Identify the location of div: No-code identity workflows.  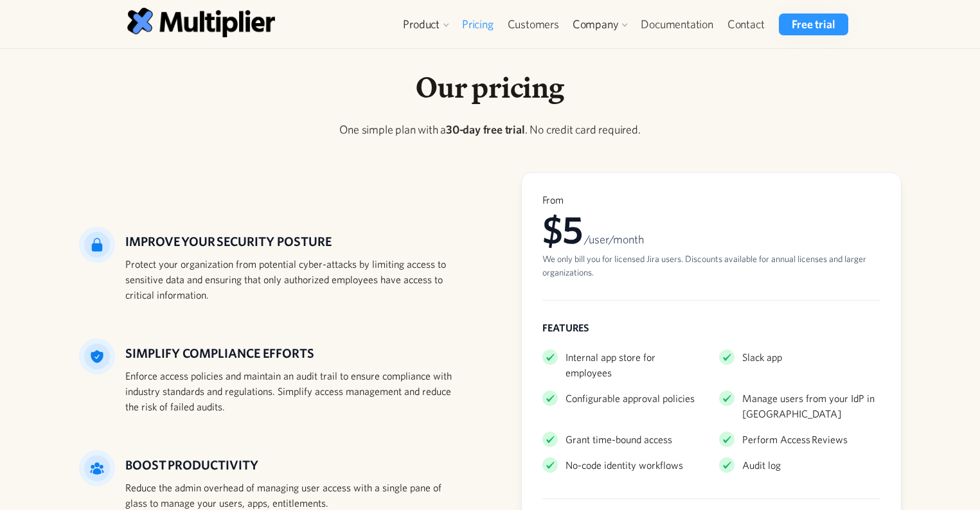
(624, 465).